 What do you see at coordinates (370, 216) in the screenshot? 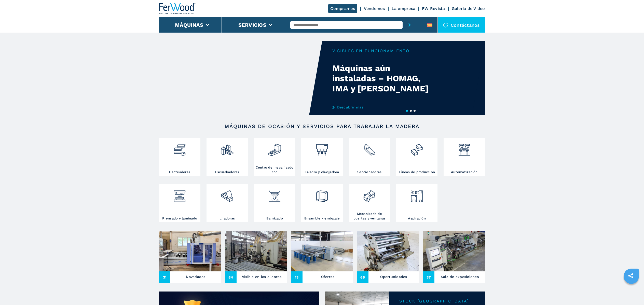
I see `h3: Mecanizado de puertas y ventanas` at bounding box center [370, 216].